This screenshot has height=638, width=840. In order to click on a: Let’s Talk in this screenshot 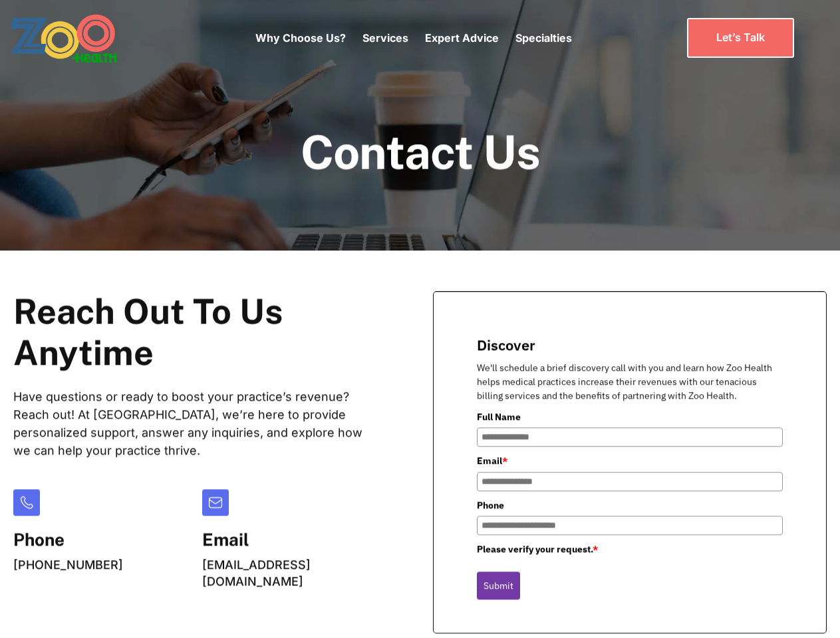, I will do `click(740, 37)`.